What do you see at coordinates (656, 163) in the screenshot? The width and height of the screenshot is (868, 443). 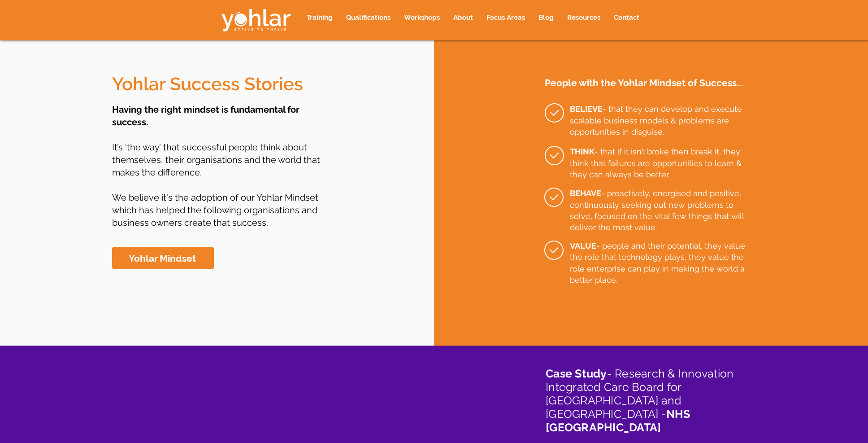 I see `span: - that if it isn’t broke then break it, they think that failures are opportunities to learn & the...` at bounding box center [656, 163].